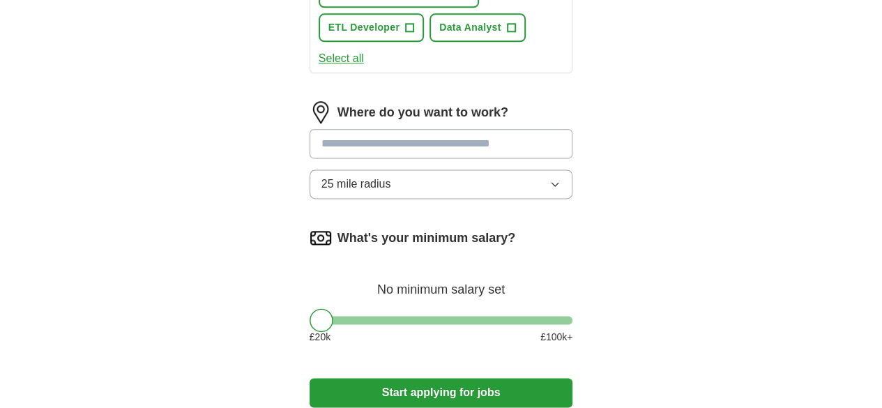  I want to click on button: Start applying for jobs, so click(441, 393).